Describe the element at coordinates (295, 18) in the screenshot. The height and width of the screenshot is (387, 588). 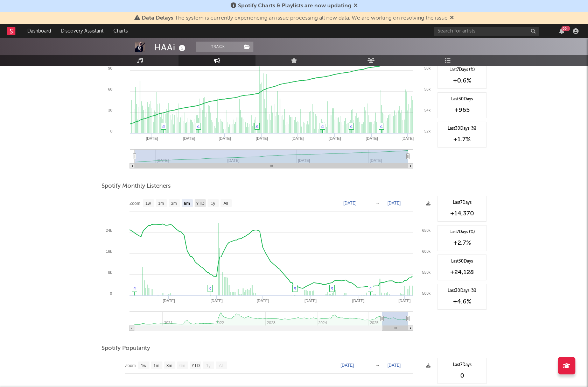
I see `span: : The system is currently experiencing an issue processing all new data. We are working on resolv...` at that location.